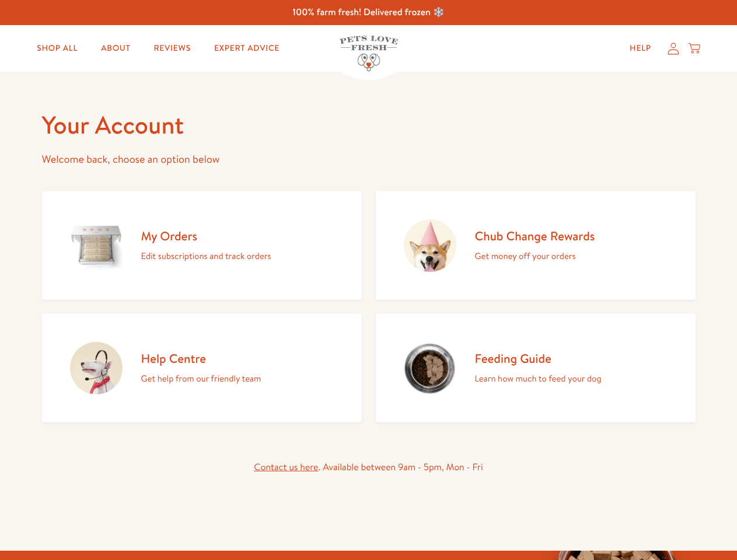  What do you see at coordinates (246, 48) in the screenshot?
I see `a: Expert Advice` at bounding box center [246, 48].